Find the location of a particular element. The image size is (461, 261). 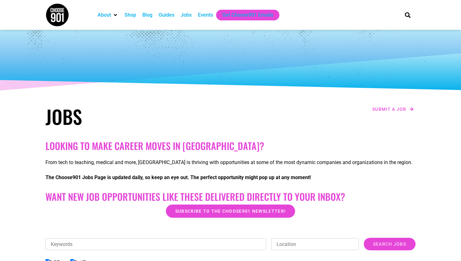

div: Search is located at coordinates (408, 15).